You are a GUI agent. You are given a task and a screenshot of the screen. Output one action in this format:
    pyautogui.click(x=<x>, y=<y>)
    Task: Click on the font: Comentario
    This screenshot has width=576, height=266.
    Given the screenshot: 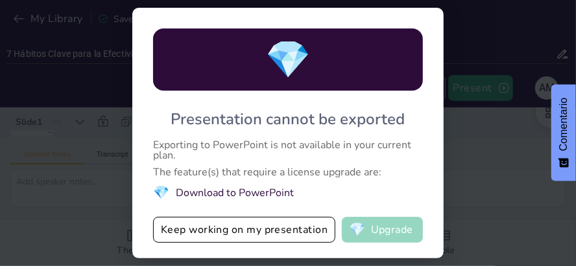 What is the action you would take?
    pyautogui.click(x=563, y=124)
    